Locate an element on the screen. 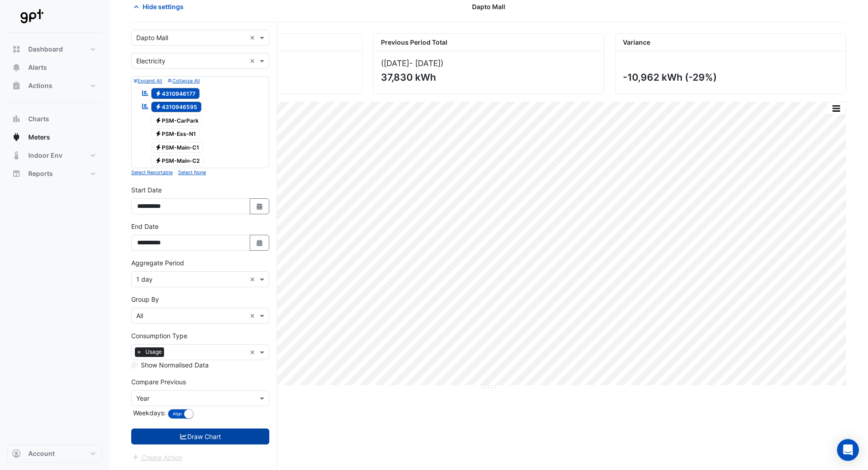 This screenshot has width=868, height=470. label: Weekdays: is located at coordinates (148, 413).